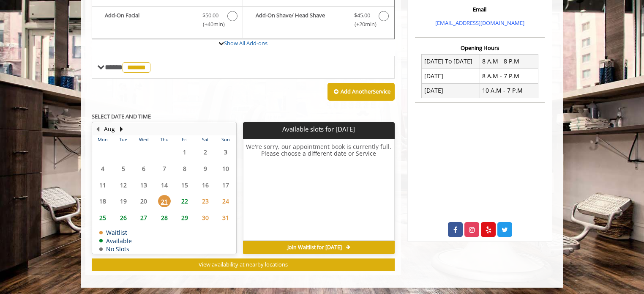 This screenshot has width=644, height=294. Describe the element at coordinates (164, 201) in the screenshot. I see `span: 21` at that location.